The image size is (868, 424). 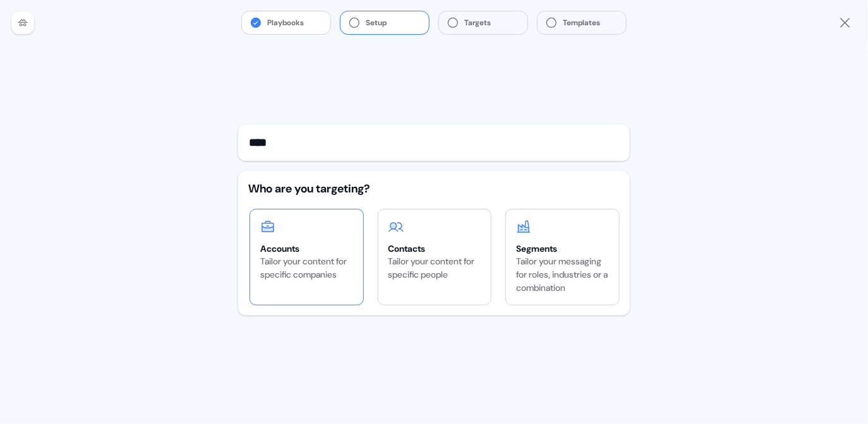 I want to click on div: Accounts, so click(x=307, y=248).